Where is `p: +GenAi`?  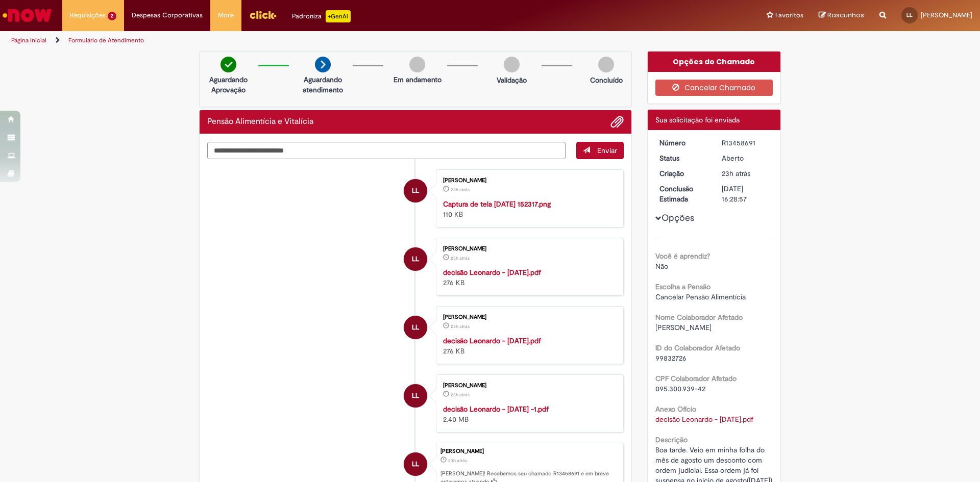 p: +GenAi is located at coordinates (337, 17).